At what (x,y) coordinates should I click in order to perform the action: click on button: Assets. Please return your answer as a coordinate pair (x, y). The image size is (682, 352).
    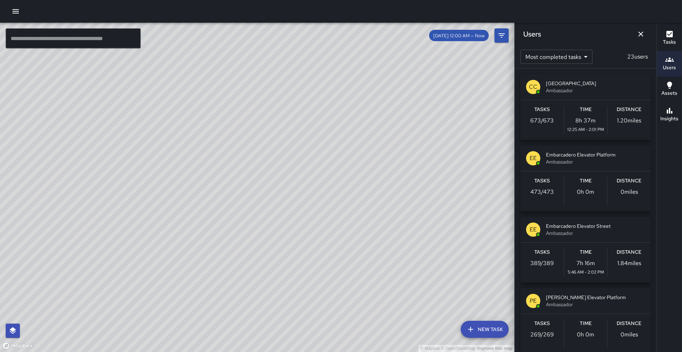
    Looking at the image, I should click on (669, 89).